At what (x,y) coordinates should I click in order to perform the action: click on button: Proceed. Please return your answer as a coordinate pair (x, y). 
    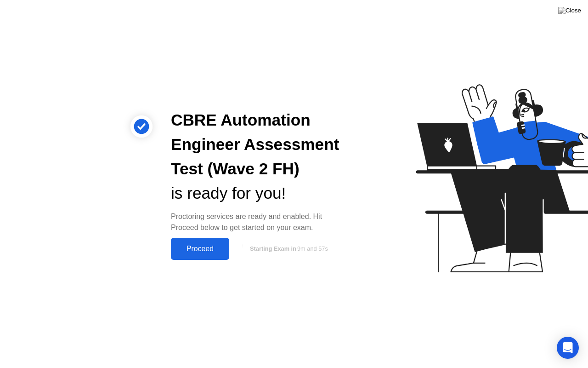
    Looking at the image, I should click on (200, 249).